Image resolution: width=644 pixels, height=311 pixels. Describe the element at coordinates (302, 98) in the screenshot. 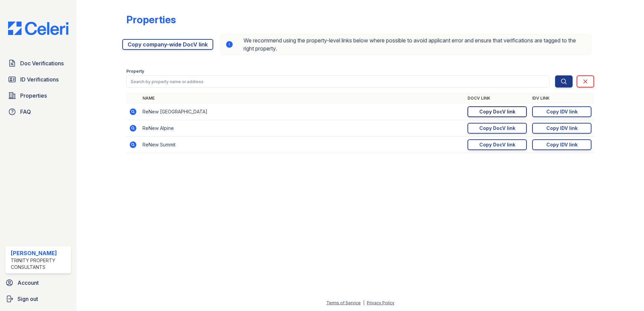

I see `th: Name` at that location.